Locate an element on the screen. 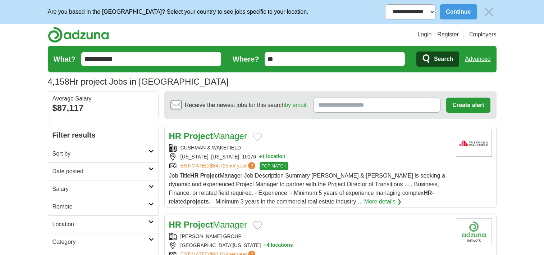 The image size is (544, 255). a: More details ❯ is located at coordinates (383, 201).